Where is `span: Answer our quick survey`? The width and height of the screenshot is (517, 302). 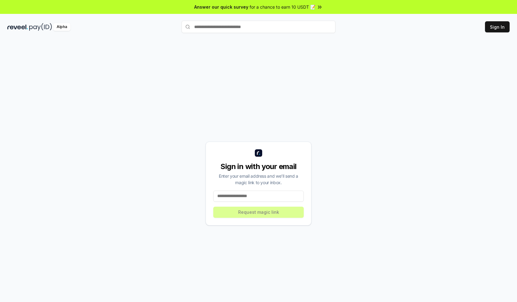
span: Answer our quick survey is located at coordinates (221, 7).